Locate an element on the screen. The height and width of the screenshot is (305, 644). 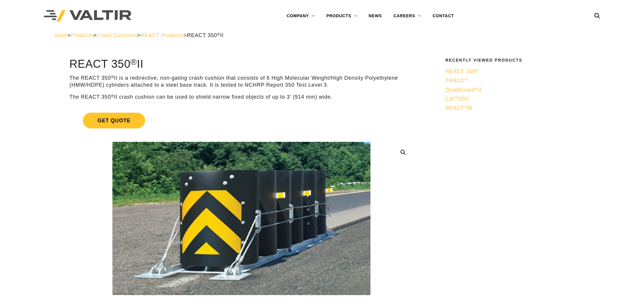
a: Valtir is located at coordinates (61, 35).